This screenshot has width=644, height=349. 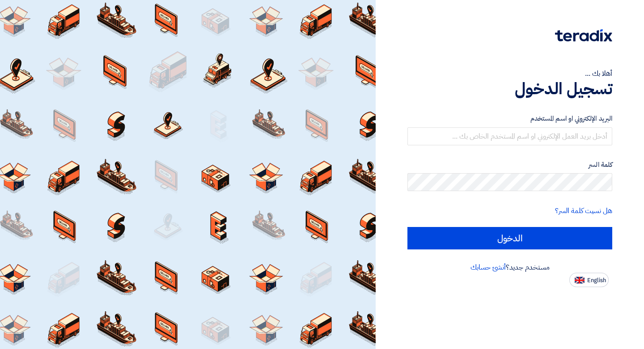 I want to click on span: English, so click(x=597, y=280).